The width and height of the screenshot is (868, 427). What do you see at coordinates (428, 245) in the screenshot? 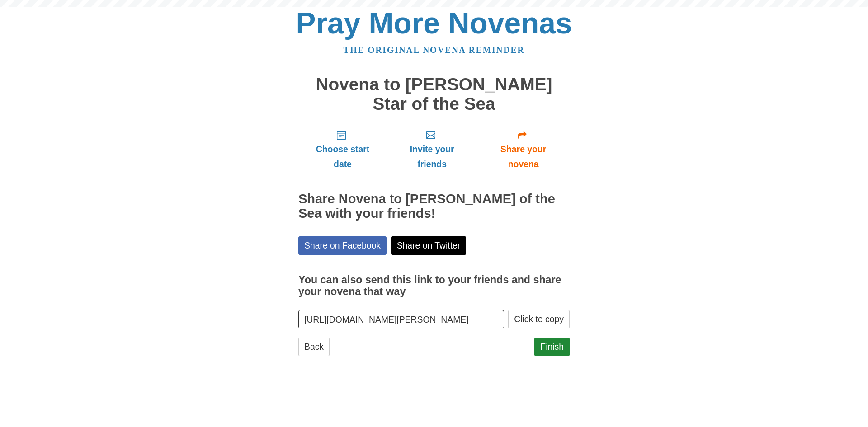
I see `a: Share on Twitter` at bounding box center [428, 245].